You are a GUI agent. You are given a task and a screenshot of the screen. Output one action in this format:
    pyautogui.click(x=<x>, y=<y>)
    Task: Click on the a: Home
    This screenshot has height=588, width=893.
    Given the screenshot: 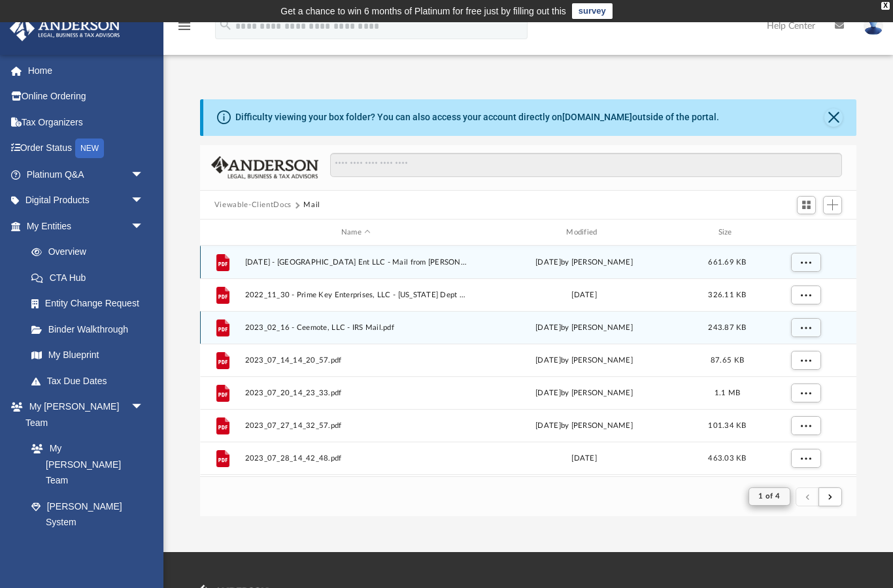 What is the action you would take?
    pyautogui.click(x=86, y=71)
    